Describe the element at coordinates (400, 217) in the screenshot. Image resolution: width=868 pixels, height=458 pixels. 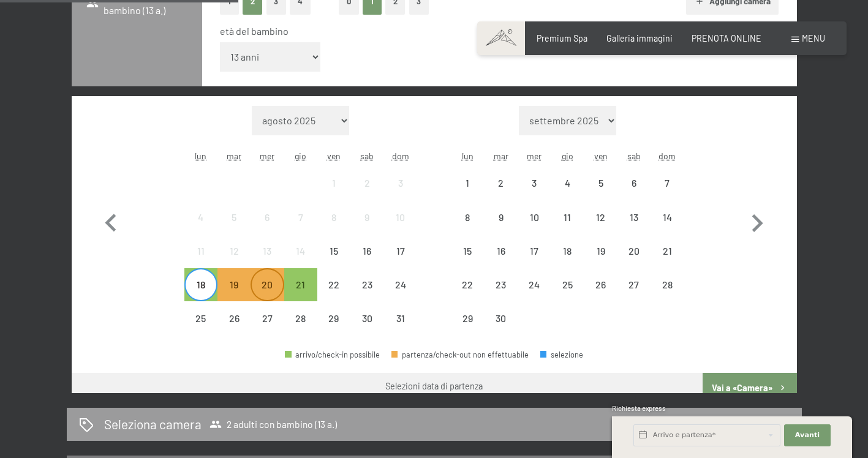
I see `div: Sun Aug 10 2025` at that location.